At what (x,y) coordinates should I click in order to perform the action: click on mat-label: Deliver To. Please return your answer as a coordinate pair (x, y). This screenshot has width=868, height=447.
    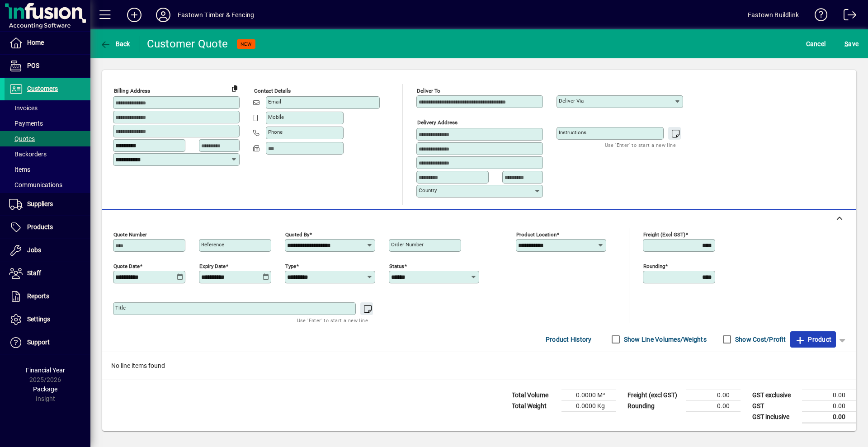
    Looking at the image, I should click on (429, 91).